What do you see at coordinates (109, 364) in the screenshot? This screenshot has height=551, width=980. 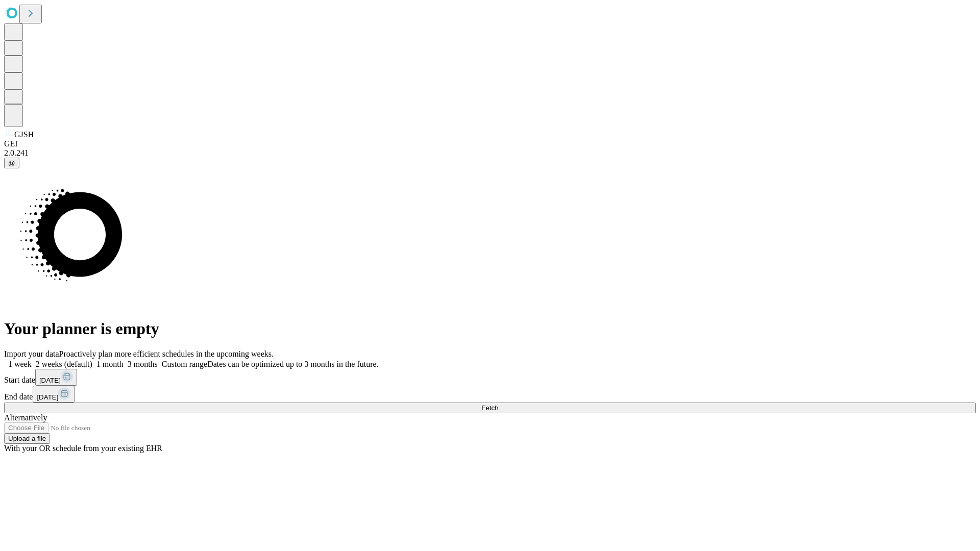 I see `span: 1 month` at bounding box center [109, 364].